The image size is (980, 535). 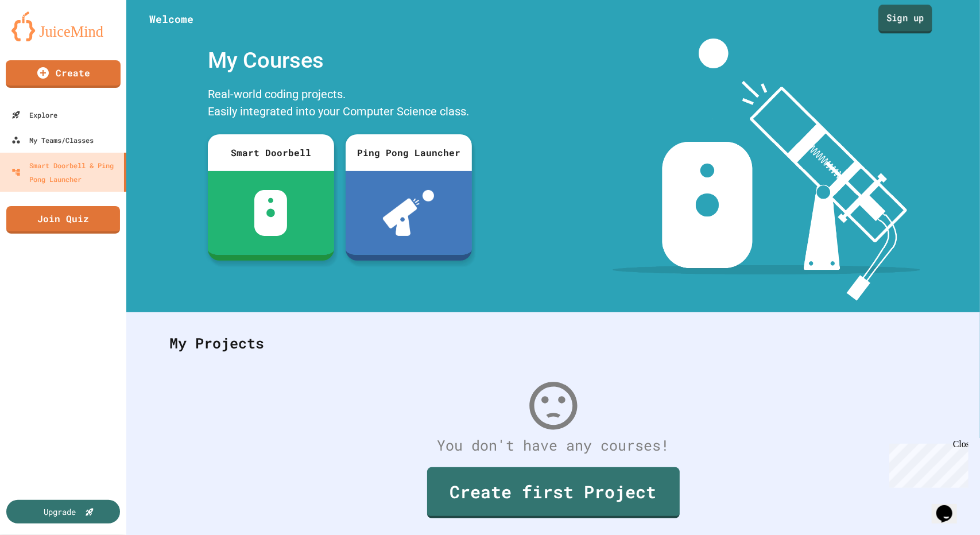 What do you see at coordinates (340, 104) in the screenshot?
I see `div: Real-world coding projects. Easily integrated into your Computer Science class.` at bounding box center [340, 104].